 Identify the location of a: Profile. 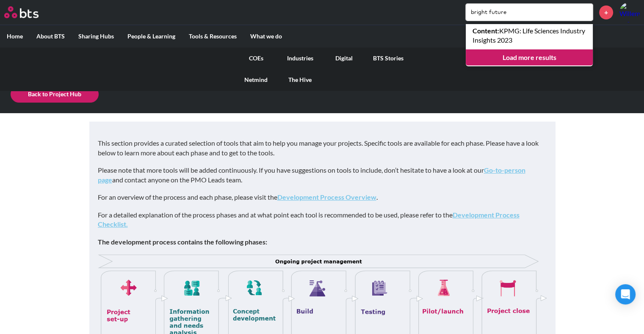
(630, 12).